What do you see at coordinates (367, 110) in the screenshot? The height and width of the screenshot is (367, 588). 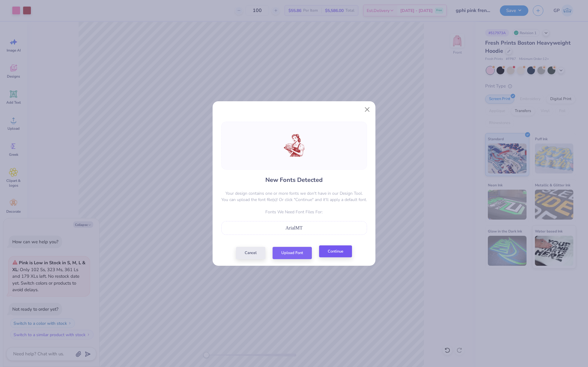 I see `button: Close` at bounding box center [367, 110].